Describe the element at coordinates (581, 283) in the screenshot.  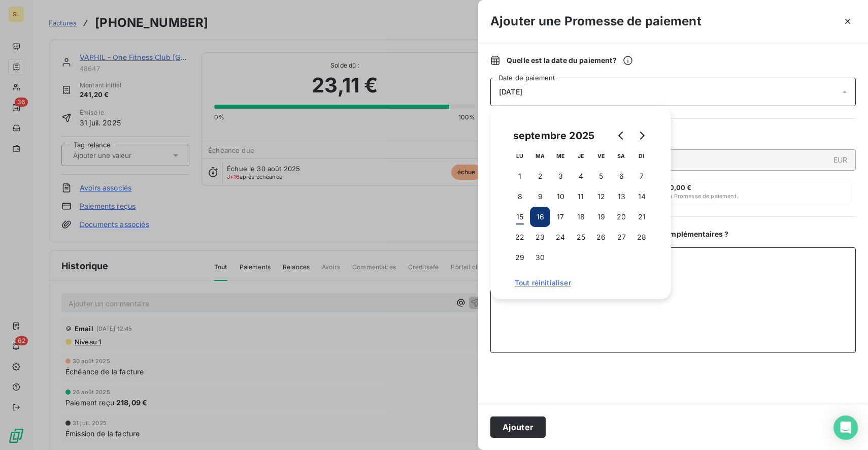
I see `span: Tout réinitialiser` at that location.